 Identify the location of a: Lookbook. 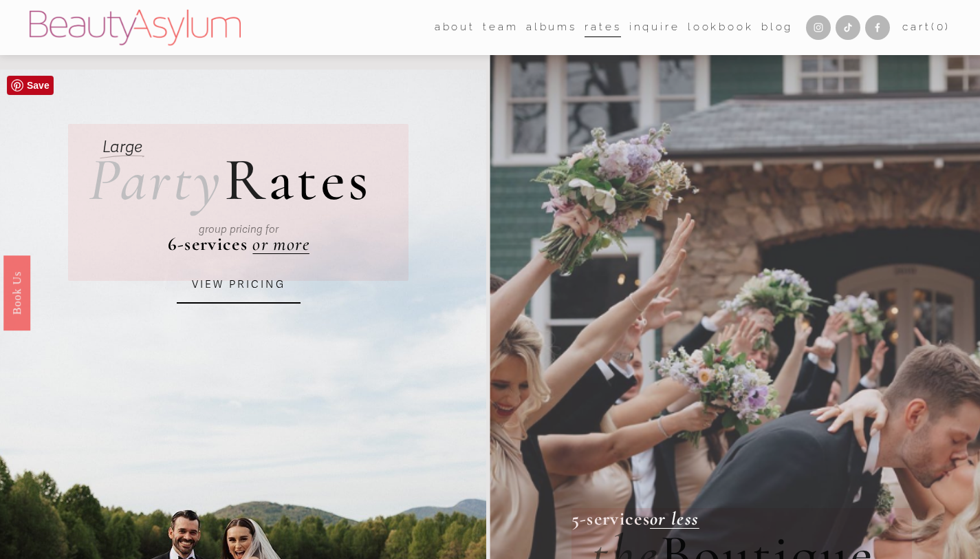
(721, 27).